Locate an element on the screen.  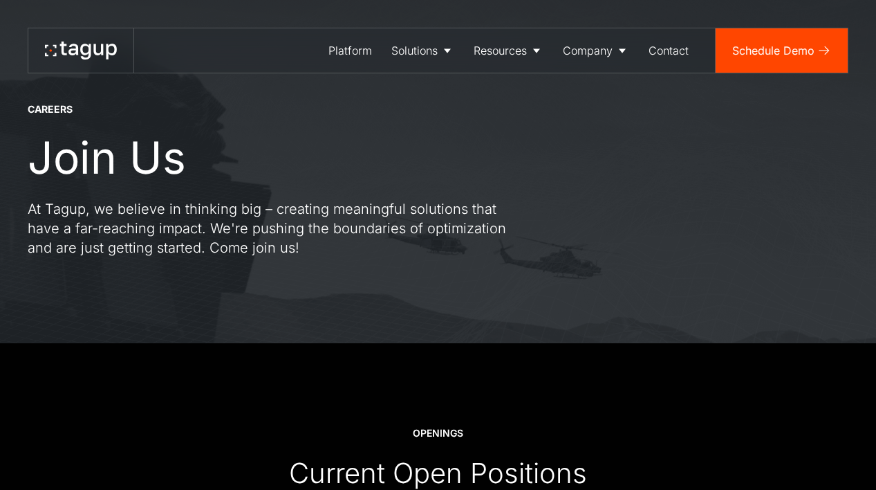
div: CAREERS is located at coordinates (50, 109).